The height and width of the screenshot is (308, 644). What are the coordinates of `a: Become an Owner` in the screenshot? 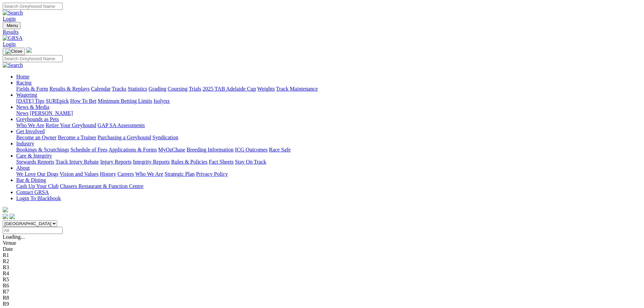 It's located at (36, 138).